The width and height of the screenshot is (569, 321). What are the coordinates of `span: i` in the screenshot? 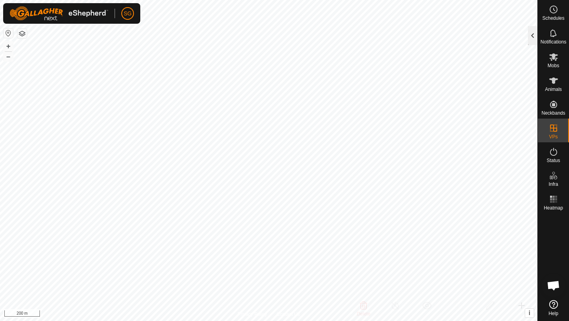 It's located at (529, 312).